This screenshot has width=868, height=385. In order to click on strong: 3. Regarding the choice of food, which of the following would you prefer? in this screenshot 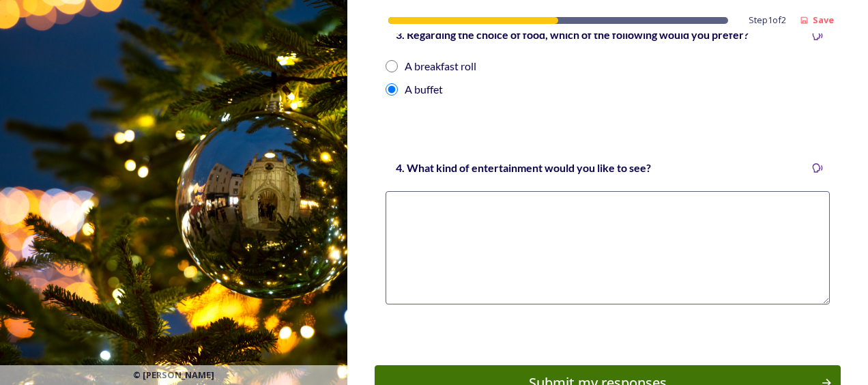, I will do `click(572, 34)`.